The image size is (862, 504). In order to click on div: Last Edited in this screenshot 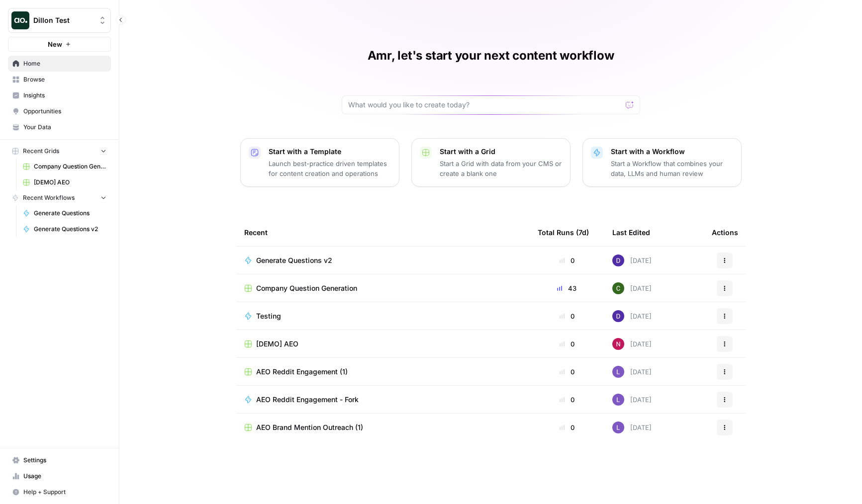, I will do `click(631, 232)`.